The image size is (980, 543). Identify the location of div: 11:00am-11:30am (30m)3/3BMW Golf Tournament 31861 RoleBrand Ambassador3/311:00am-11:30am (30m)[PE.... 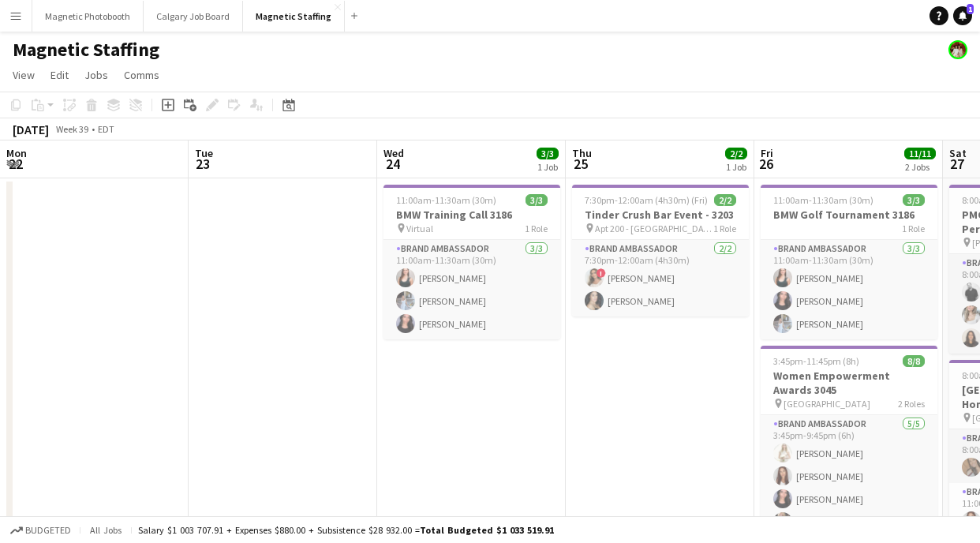
(849, 262).